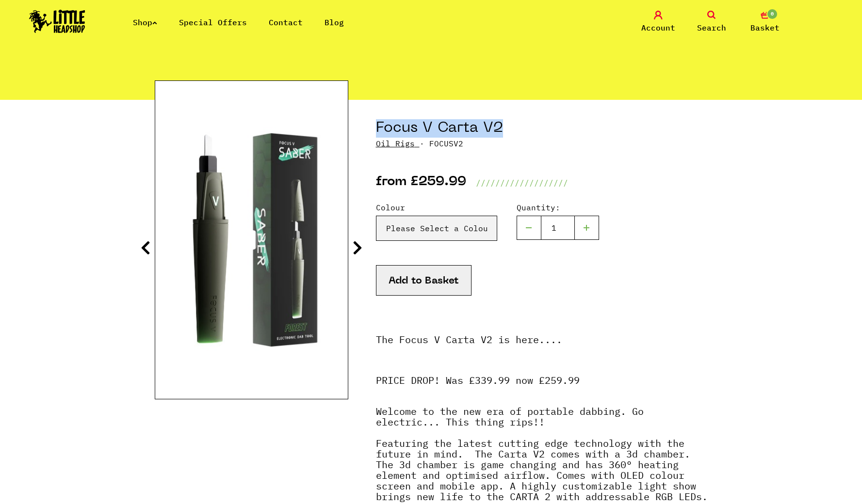  I want to click on h1: Focus V Carta V2, so click(542, 129).